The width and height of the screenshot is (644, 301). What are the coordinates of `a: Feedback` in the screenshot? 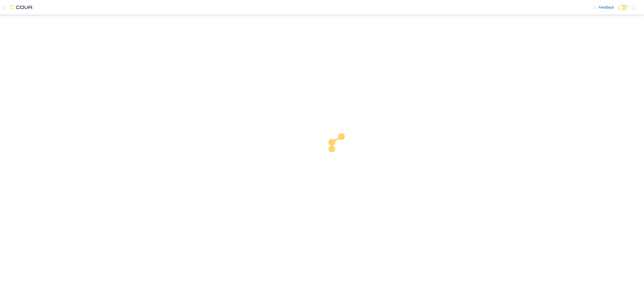 It's located at (603, 7).